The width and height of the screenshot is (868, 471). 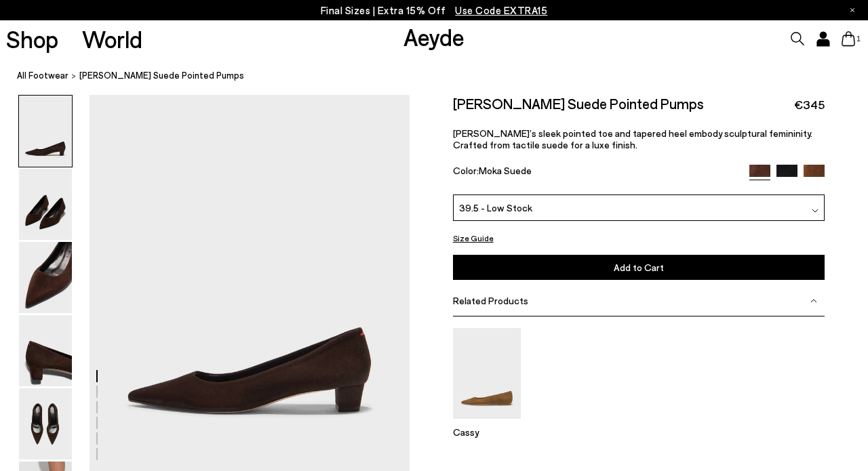 What do you see at coordinates (112, 39) in the screenshot?
I see `a: World` at bounding box center [112, 39].